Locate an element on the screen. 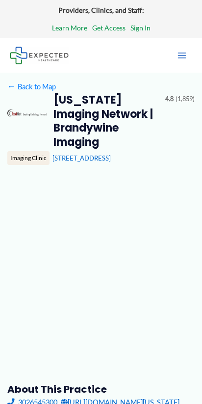 The width and height of the screenshot is (202, 404). span: (1,859) is located at coordinates (185, 99).